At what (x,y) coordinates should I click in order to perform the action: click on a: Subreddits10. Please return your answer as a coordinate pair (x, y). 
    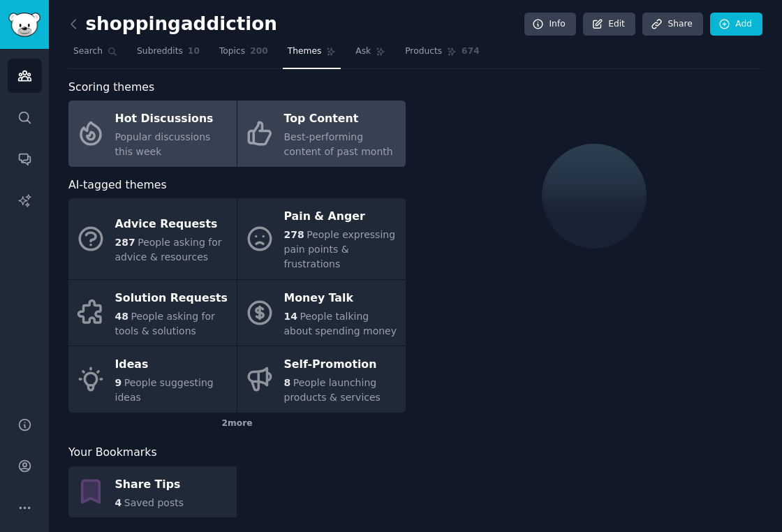
    Looking at the image, I should click on (168, 54).